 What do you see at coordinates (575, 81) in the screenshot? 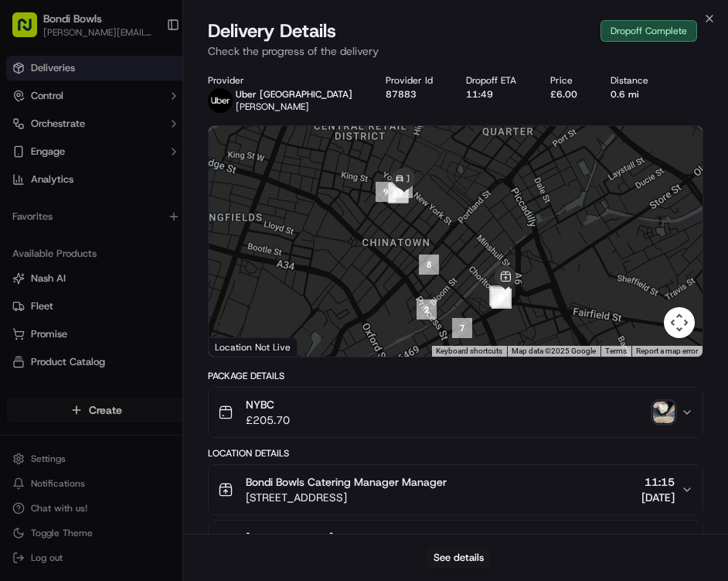
I see `div: Price` at bounding box center [575, 81].